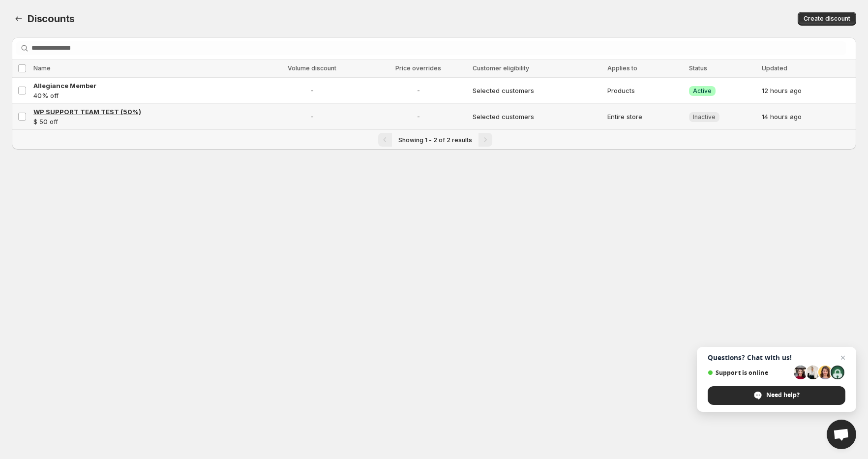 This screenshot has width=868, height=459. I want to click on span: Customer eligibility, so click(501, 68).